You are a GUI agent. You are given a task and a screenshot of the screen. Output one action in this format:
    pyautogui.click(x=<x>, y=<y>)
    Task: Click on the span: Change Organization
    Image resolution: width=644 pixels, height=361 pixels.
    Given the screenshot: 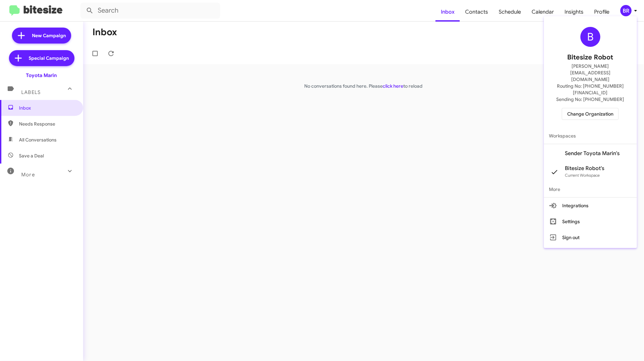 What is the action you would take?
    pyautogui.click(x=590, y=114)
    